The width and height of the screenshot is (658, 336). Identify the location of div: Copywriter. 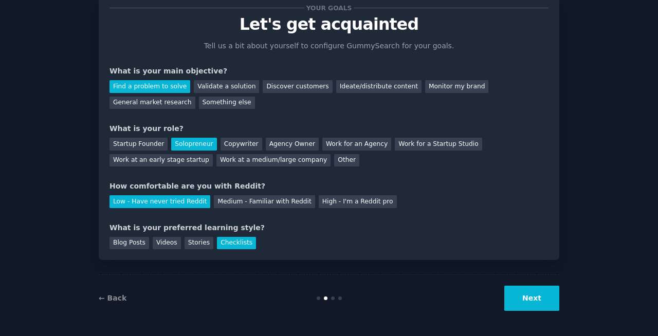
(241, 144).